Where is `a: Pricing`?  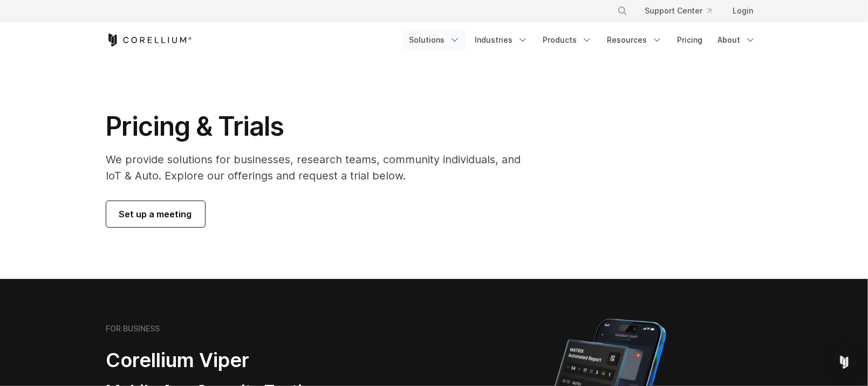 a: Pricing is located at coordinates (690, 40).